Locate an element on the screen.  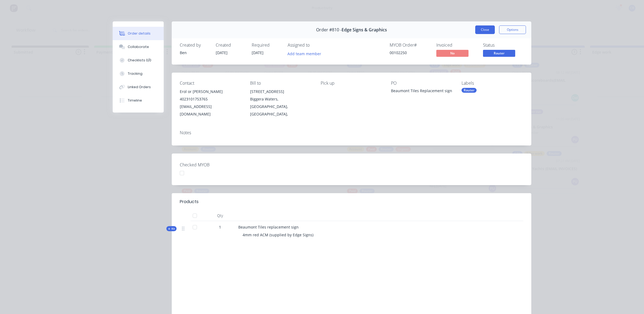
div: Assigned to is located at coordinates (314, 45).